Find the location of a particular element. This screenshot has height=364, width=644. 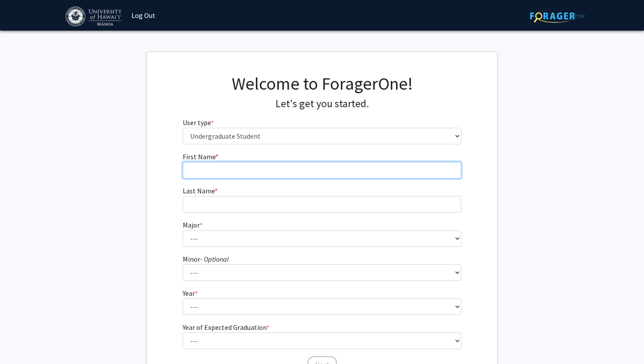

label: Year of Expected Graduation is located at coordinates (226, 328).